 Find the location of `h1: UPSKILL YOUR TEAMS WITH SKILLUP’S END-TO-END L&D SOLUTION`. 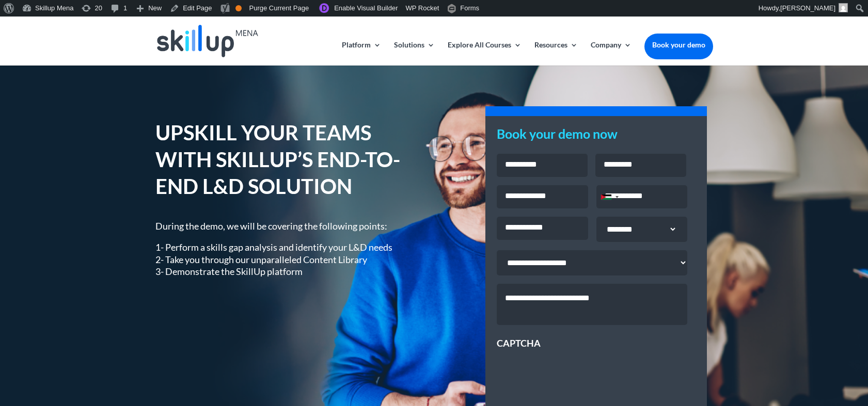

h1: UPSKILL YOUR TEAMS WITH SKILLUP’S END-TO-END L&D SOLUTION is located at coordinates (287, 162).